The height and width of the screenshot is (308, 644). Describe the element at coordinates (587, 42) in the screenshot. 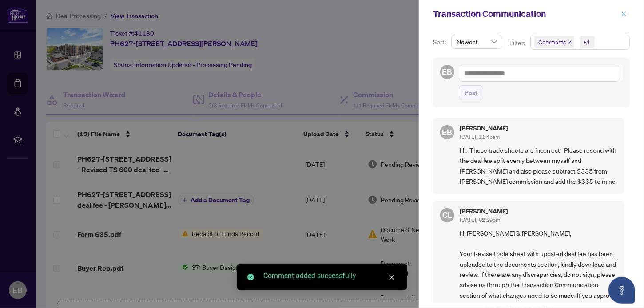

I see `div: +1` at that location.